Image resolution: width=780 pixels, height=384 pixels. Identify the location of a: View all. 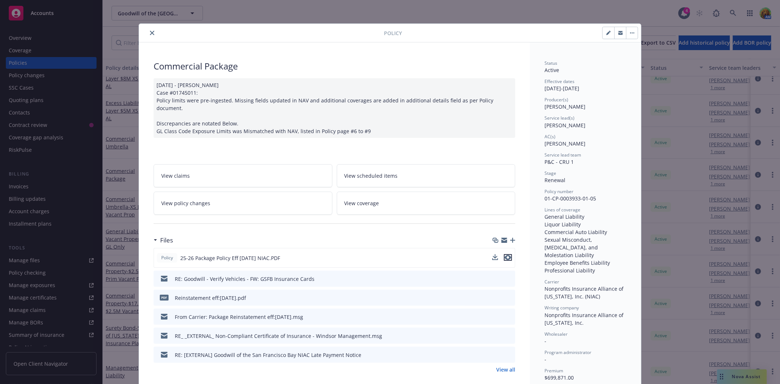
(505, 369).